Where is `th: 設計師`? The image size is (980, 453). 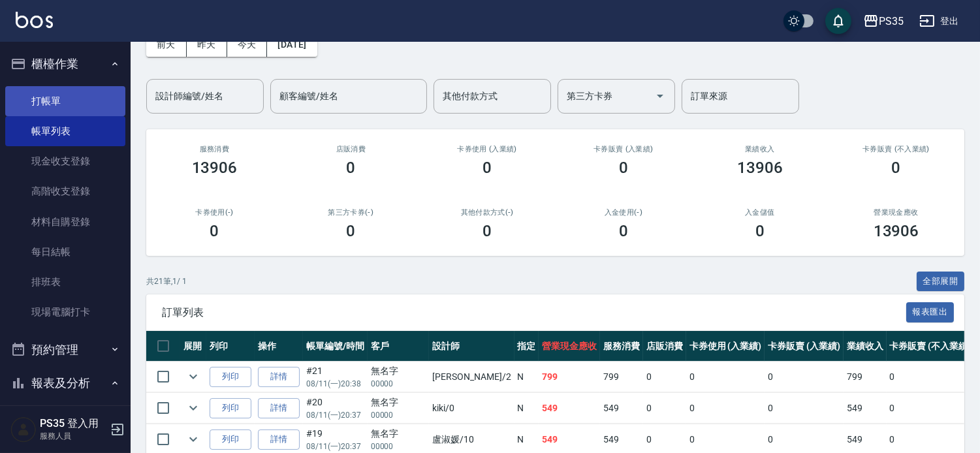
th: 設計師 is located at coordinates (471, 346).